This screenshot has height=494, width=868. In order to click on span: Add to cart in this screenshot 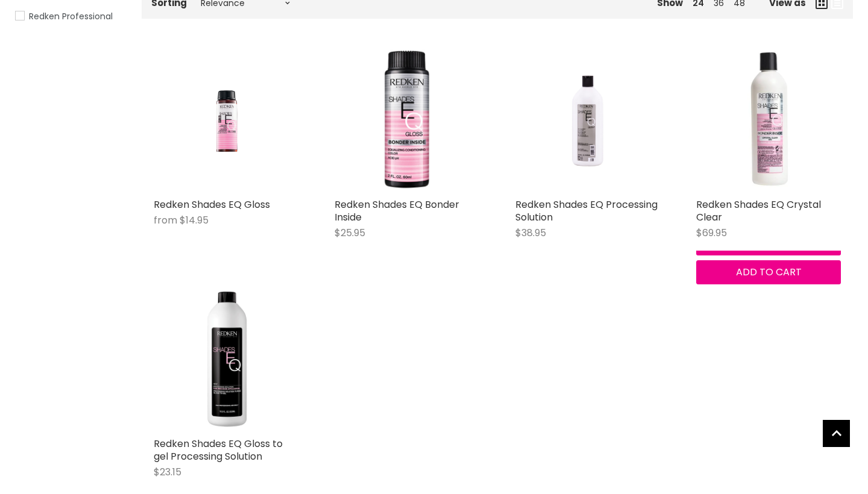, I will do `click(769, 271)`.